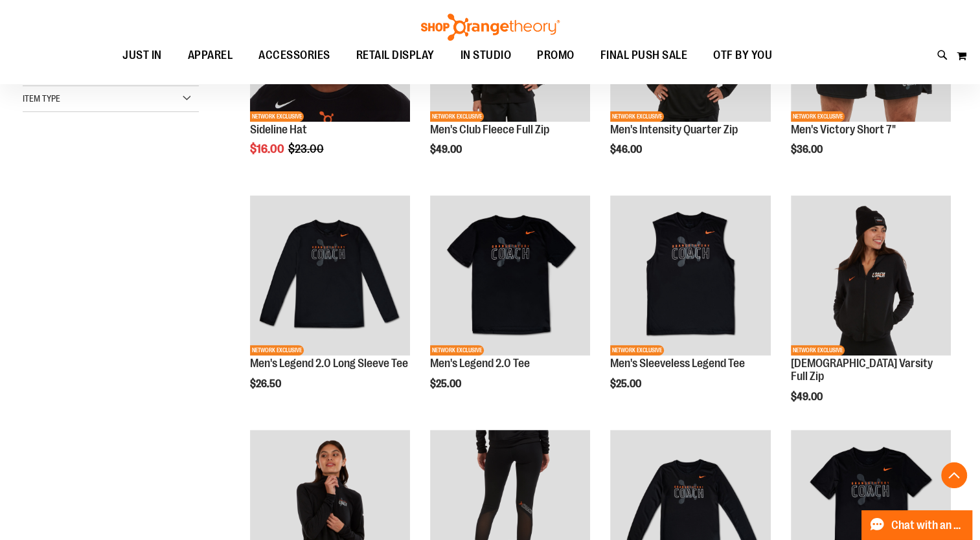 Image resolution: width=980 pixels, height=540 pixels. I want to click on span: IN STUDIO, so click(486, 55).